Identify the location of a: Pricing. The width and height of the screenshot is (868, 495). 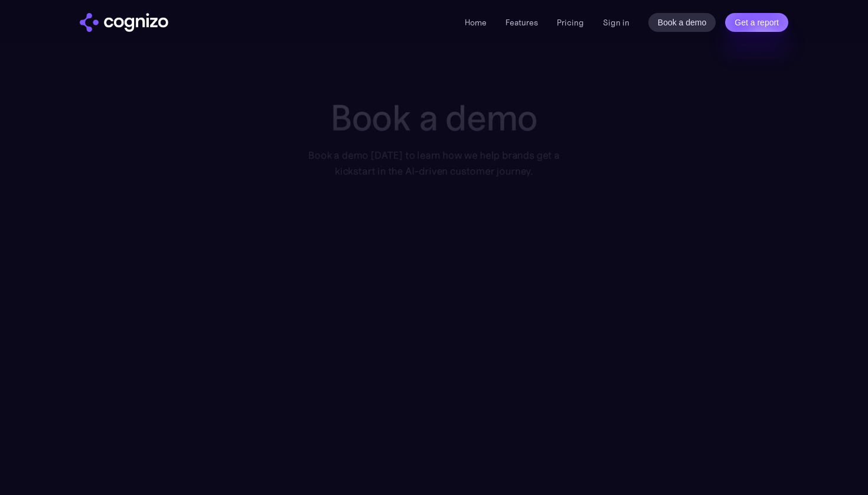
(570, 22).